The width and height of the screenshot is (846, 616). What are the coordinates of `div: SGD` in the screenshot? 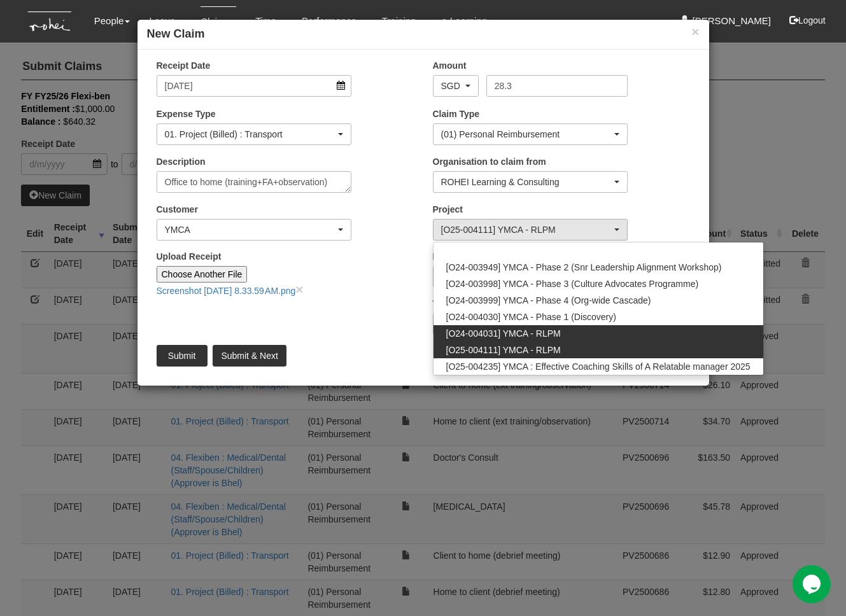 It's located at (452, 85).